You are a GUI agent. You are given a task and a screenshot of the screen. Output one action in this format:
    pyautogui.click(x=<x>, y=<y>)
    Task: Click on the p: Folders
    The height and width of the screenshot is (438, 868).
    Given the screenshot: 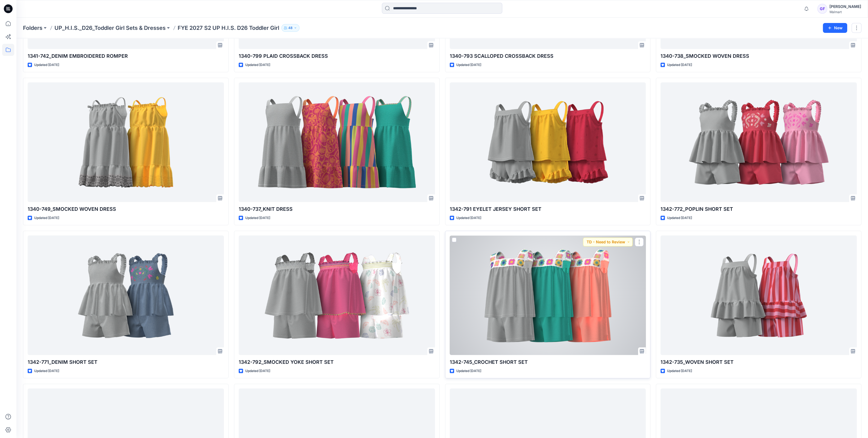 What is the action you would take?
    pyautogui.click(x=33, y=28)
    